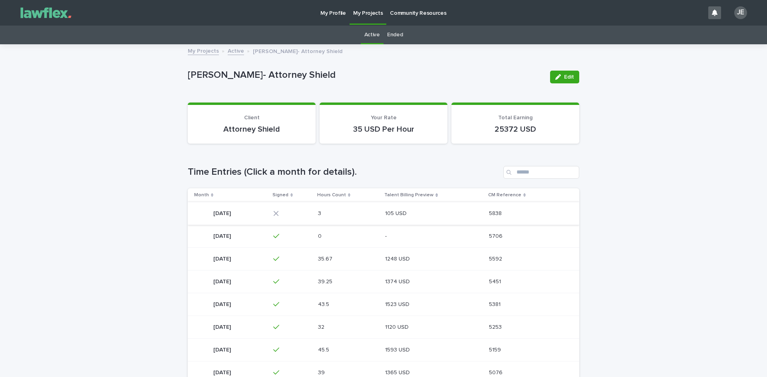 The width and height of the screenshot is (767, 377). I want to click on p: 39.25, so click(326, 281).